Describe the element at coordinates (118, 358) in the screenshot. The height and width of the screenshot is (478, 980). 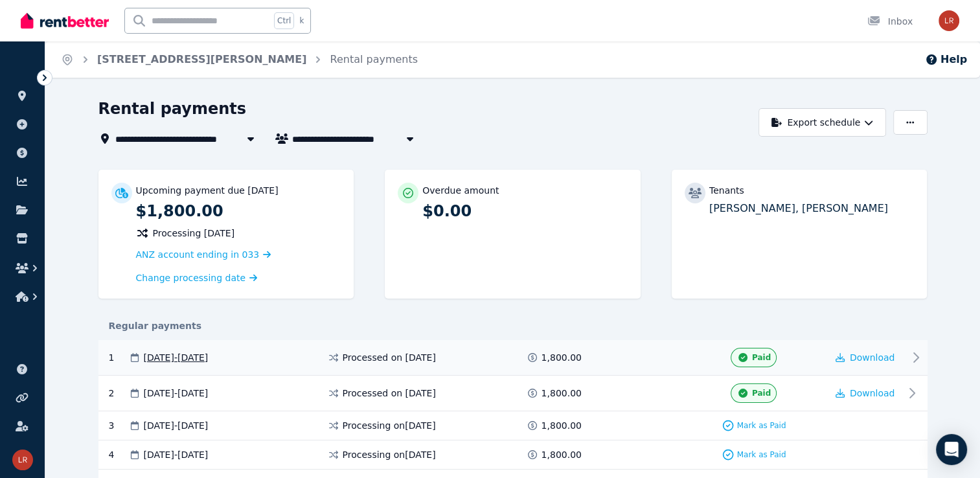
I see `div: 1` at that location.